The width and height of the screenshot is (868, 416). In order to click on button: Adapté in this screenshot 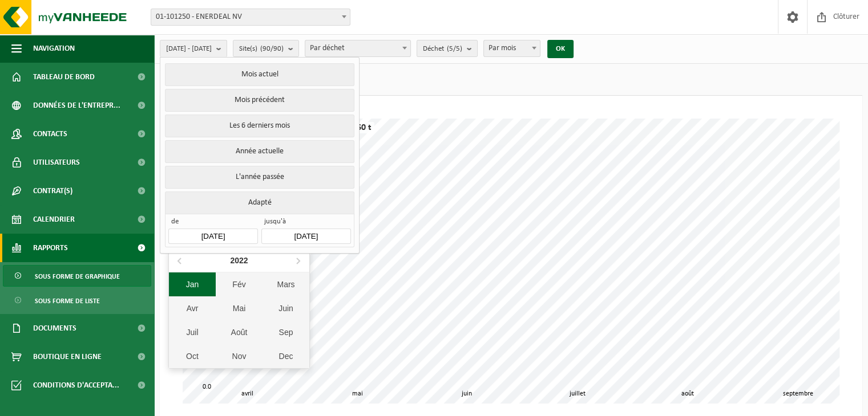, I will do `click(259, 203)`.